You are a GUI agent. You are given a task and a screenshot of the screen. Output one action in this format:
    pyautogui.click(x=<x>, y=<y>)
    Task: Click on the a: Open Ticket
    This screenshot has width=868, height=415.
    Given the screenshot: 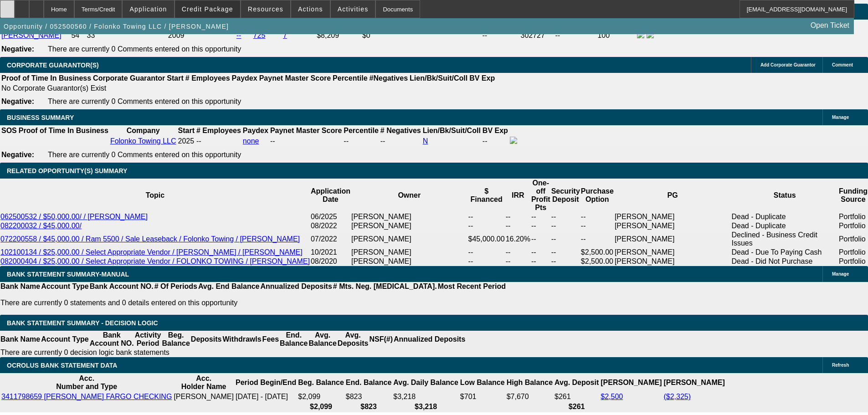 What is the action you would take?
    pyautogui.click(x=830, y=26)
    